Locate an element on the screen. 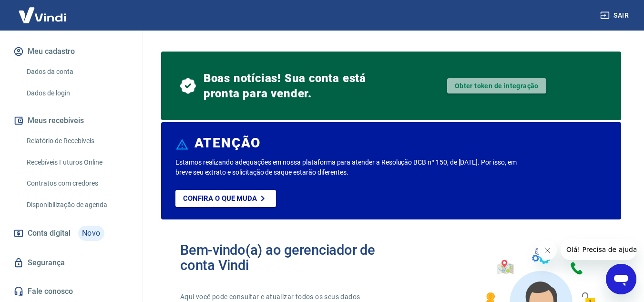 Image resolution: width=644 pixels, height=302 pixels. p: Confira o que muda is located at coordinates (220, 198).